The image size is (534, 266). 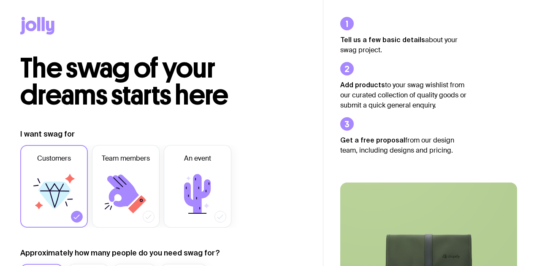 I want to click on span: Customers, so click(x=54, y=159).